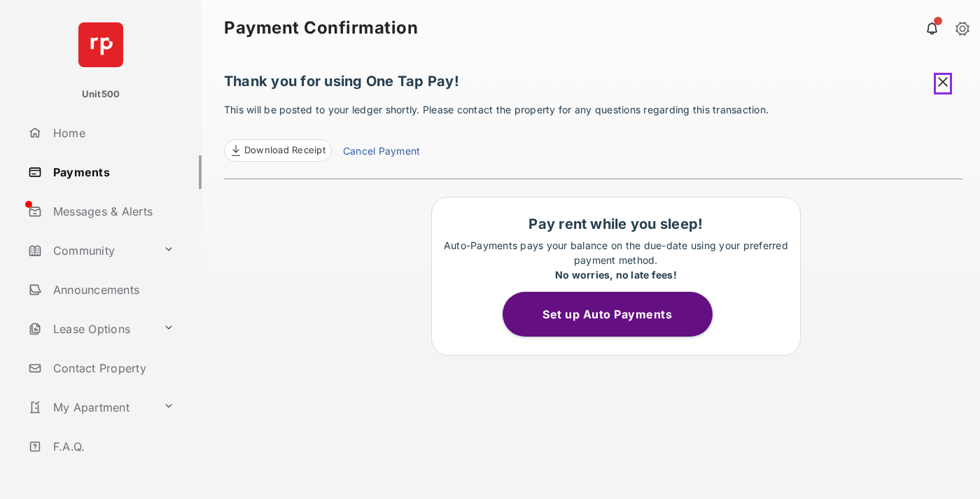 This screenshot has width=980, height=499. What do you see at coordinates (320, 28) in the screenshot?
I see `strong: Payment Confirmation` at bounding box center [320, 28].